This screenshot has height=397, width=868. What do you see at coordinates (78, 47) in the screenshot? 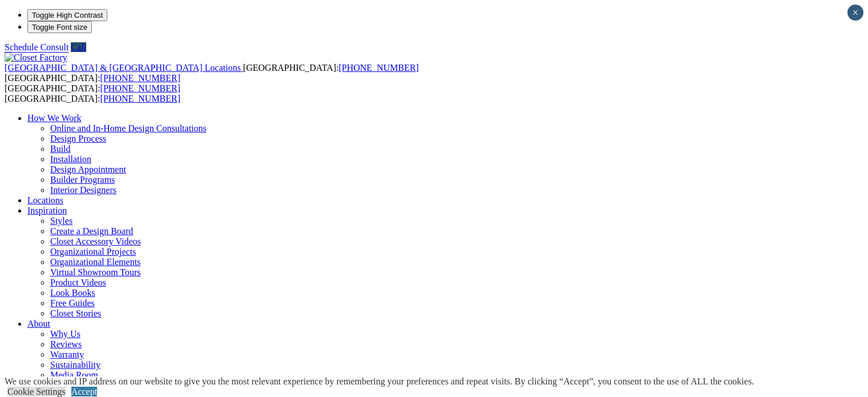
I see `a: Call` at bounding box center [78, 47].